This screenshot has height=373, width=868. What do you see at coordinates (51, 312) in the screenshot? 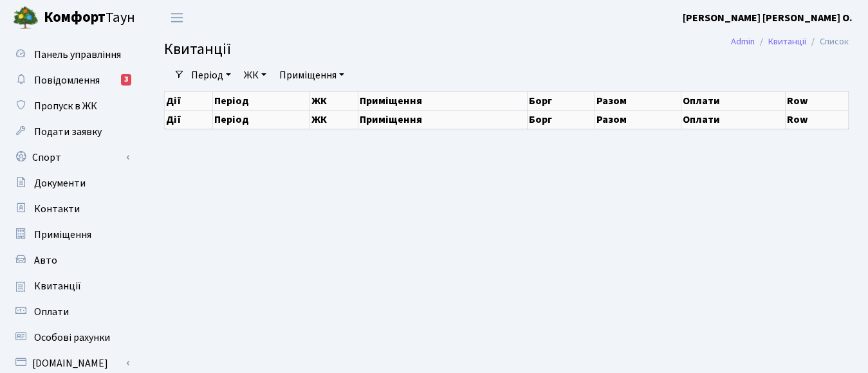
I see `span: Оплати` at bounding box center [51, 312].